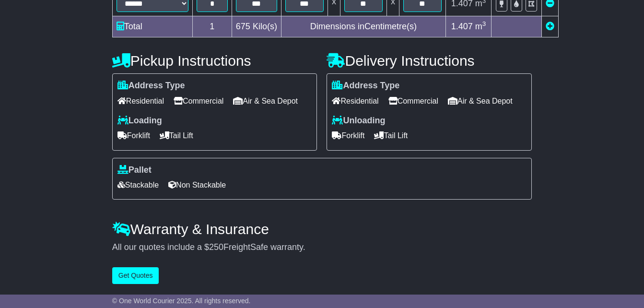  What do you see at coordinates (215, 60) in the screenshot?
I see `h4: Pickup Instructions` at bounding box center [215, 60].